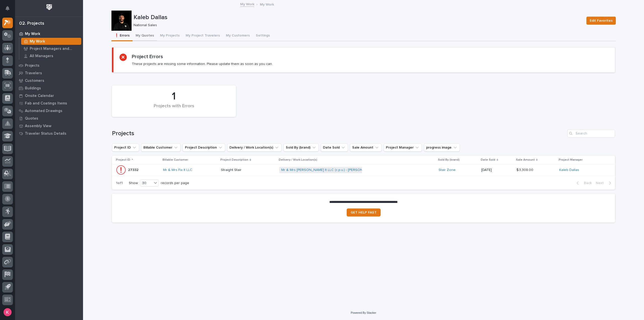 This screenshot has width=644, height=320. What do you see at coordinates (49, 66) in the screenshot?
I see `a: Projects` at bounding box center [49, 66].